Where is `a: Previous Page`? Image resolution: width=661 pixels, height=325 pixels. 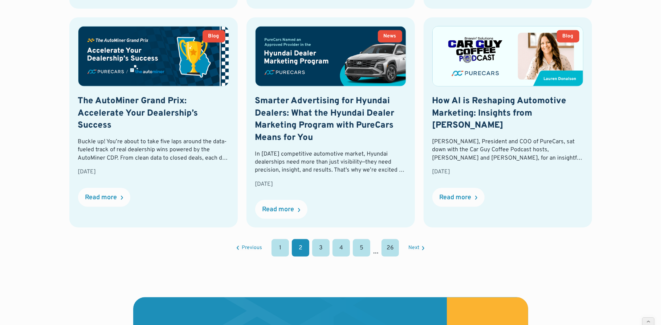 a: Previous Page is located at coordinates (250, 248).